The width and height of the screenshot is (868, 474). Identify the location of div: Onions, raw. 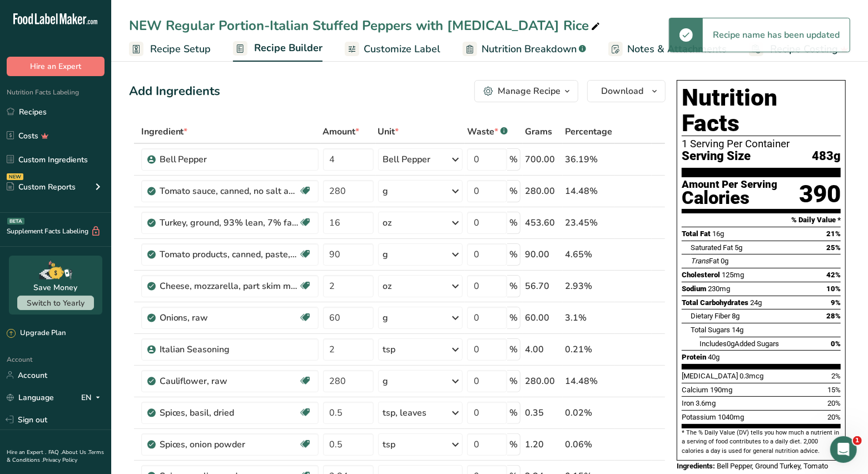
(229, 318).